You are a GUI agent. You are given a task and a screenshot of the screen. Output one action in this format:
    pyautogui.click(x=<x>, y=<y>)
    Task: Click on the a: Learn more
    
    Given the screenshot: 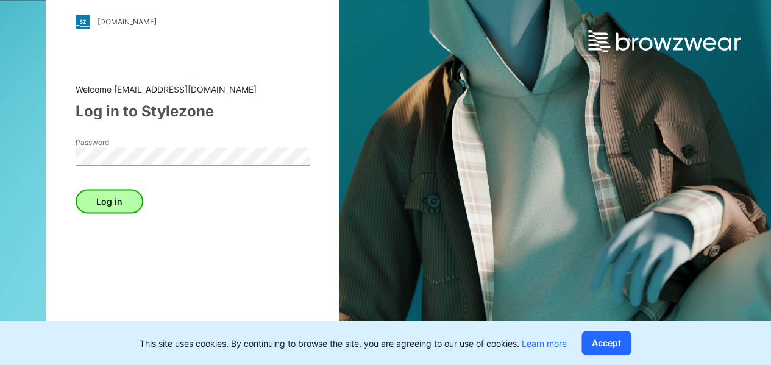 What is the action you would take?
    pyautogui.click(x=544, y=343)
    